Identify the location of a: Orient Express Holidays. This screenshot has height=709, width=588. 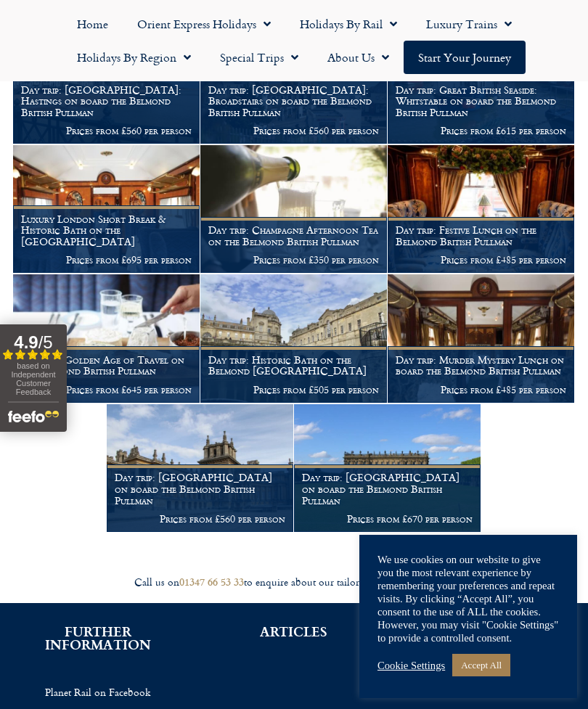
(204, 24).